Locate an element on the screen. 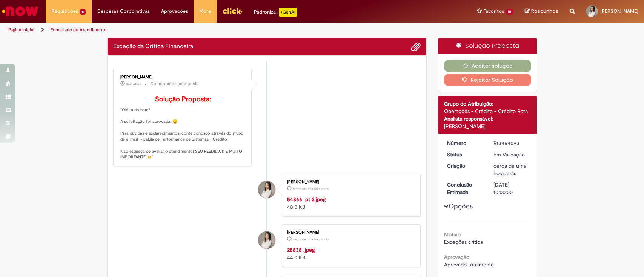 This screenshot has width=644, height=277. a: Formulário de Atendimento is located at coordinates (79, 30).